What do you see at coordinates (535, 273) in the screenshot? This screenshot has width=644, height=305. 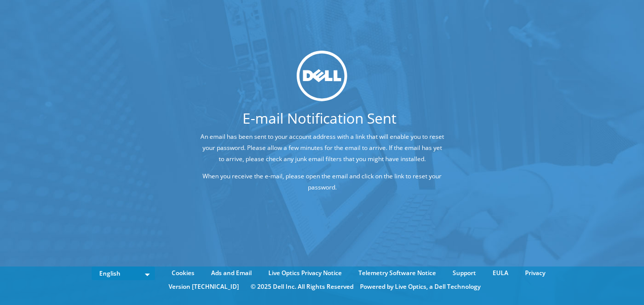 I see `a: Privacy` at bounding box center [535, 273].